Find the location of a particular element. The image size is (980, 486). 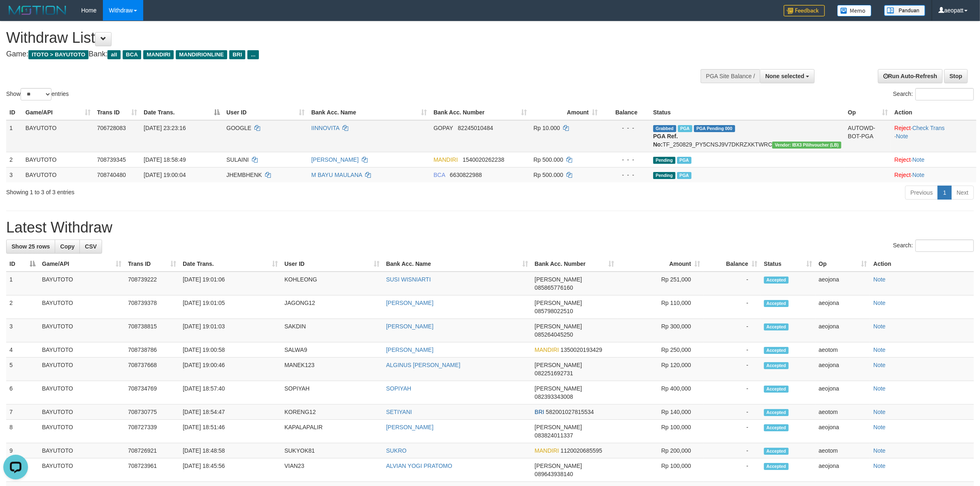

span: Copy 1540020262238 to clipboard is located at coordinates (483, 160).